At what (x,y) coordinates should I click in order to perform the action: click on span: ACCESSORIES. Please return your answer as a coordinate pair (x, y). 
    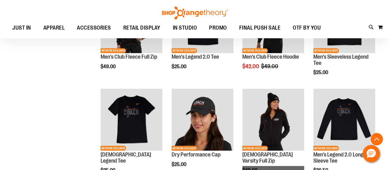
    Looking at the image, I should click on (94, 28).